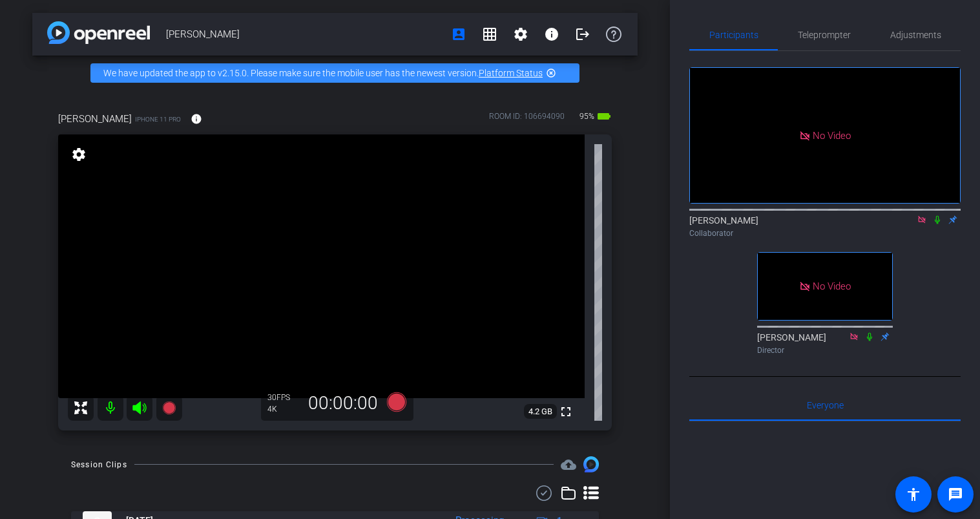 The height and width of the screenshot is (519, 980). Describe the element at coordinates (566, 411) in the screenshot. I see `mat-icon: fullscreen` at that location.